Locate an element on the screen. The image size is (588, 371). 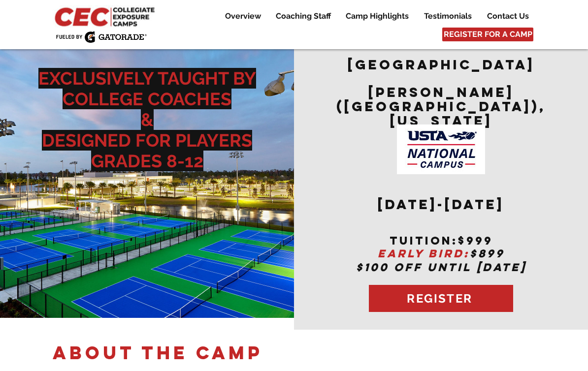
span: tuition:$999 is located at coordinates (441, 241).